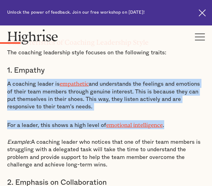  I want to click on img: Cross icon, so click(202, 13).